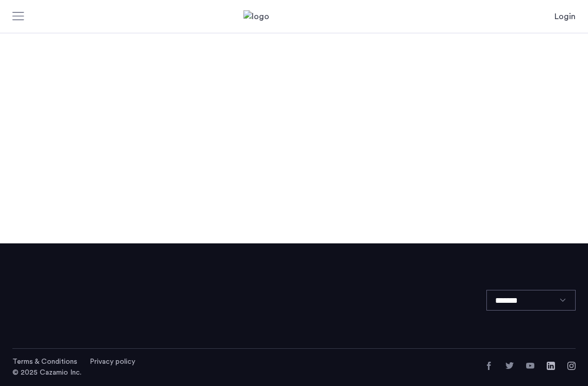 The width and height of the screenshot is (588, 386). I want to click on a: YouTube, so click(531, 366).